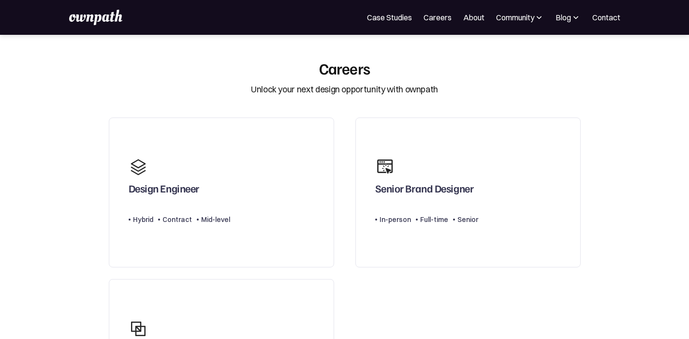  Describe the element at coordinates (468, 220) in the screenshot. I see `div: Senior` at that location.